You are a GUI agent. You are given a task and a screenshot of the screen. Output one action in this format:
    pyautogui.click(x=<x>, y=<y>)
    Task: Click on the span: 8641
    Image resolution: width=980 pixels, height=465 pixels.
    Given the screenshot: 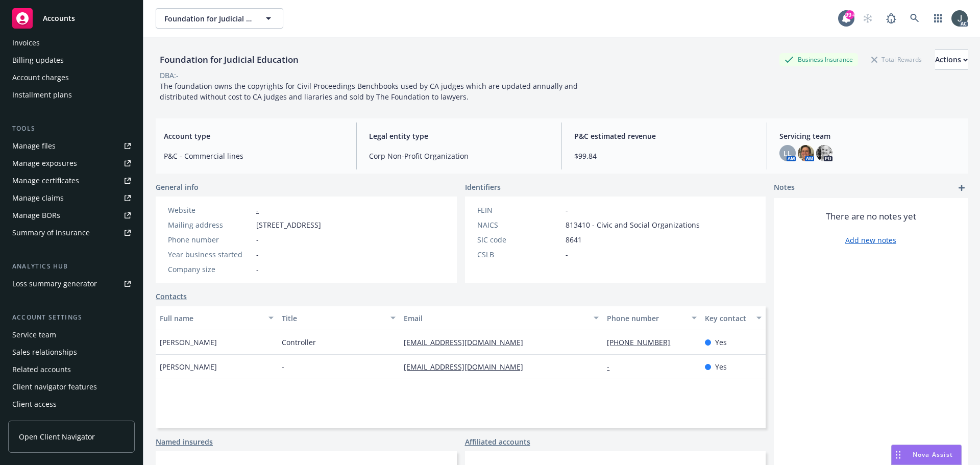 What is the action you would take?
    pyautogui.click(x=574, y=239)
    